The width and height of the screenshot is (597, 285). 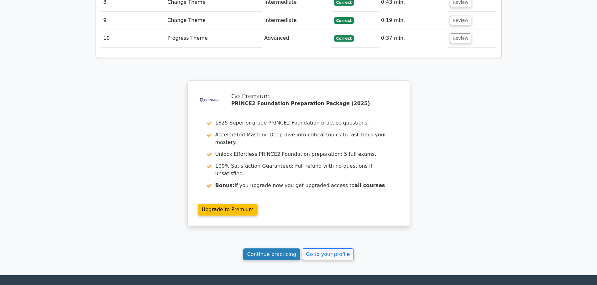 What do you see at coordinates (413, 38) in the screenshot?
I see `td: 0:37 min.` at bounding box center [413, 38].